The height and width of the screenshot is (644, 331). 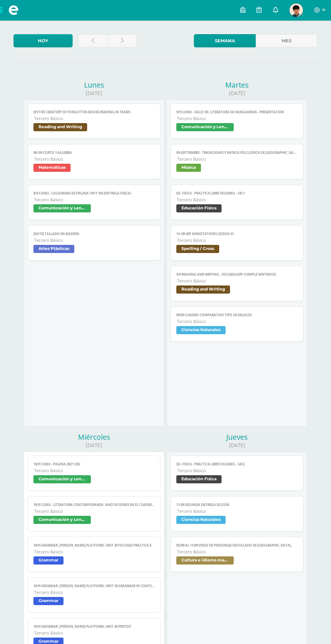 I want to click on span: 10/9 COMU - Página 202 Y 203, so click(x=94, y=464).